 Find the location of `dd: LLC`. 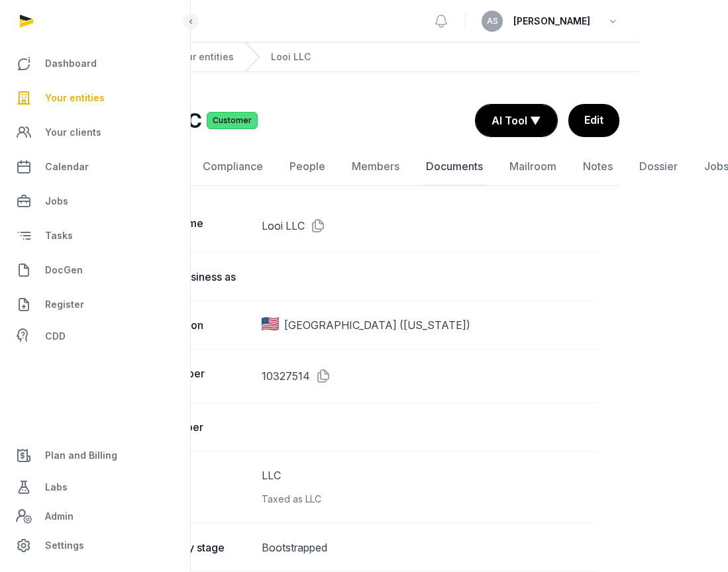

dd: LLC is located at coordinates (430, 488).